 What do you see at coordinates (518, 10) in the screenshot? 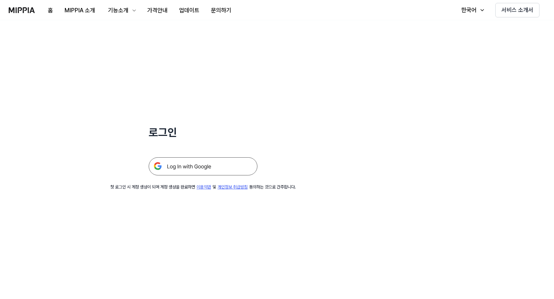
I see `a: 서비스 소개서` at bounding box center [518, 10].